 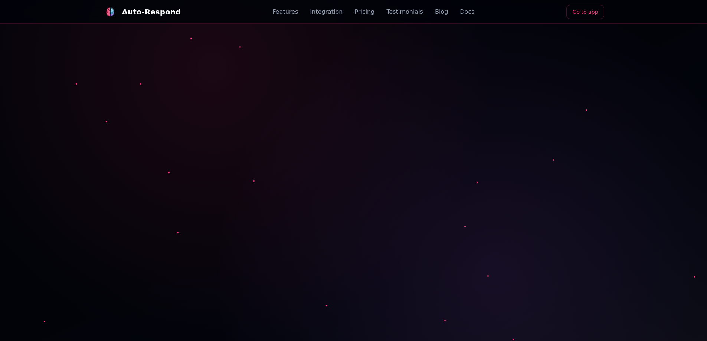 I want to click on a: Pricing, so click(x=365, y=12).